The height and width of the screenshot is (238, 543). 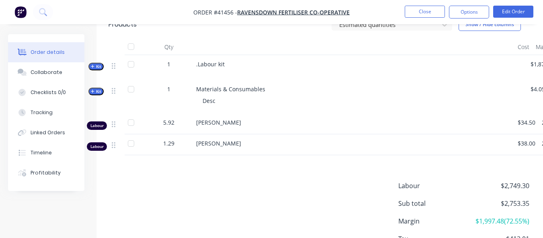 What do you see at coordinates (169, 122) in the screenshot?
I see `span: 5.92` at bounding box center [169, 122].